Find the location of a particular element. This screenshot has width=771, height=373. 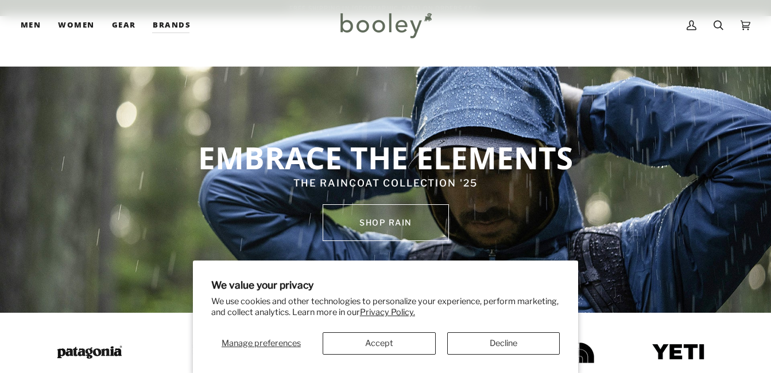

img: Booley is located at coordinates (385, 25).